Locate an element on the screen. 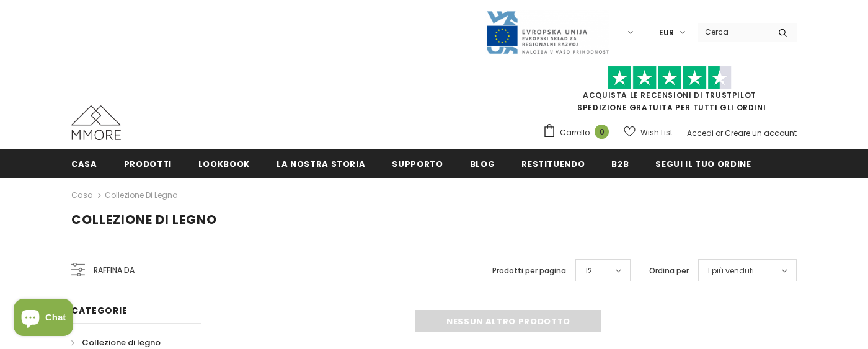 The width and height of the screenshot is (868, 349). span: La nostra storia is located at coordinates (321, 163).